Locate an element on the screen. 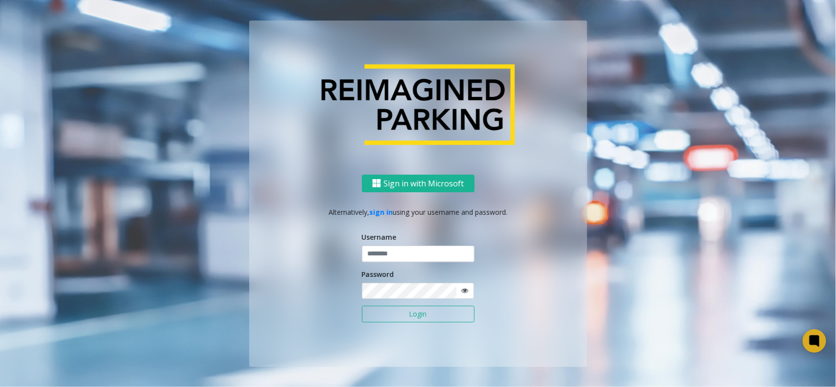 This screenshot has width=836, height=387. button: Login is located at coordinates (418, 314).